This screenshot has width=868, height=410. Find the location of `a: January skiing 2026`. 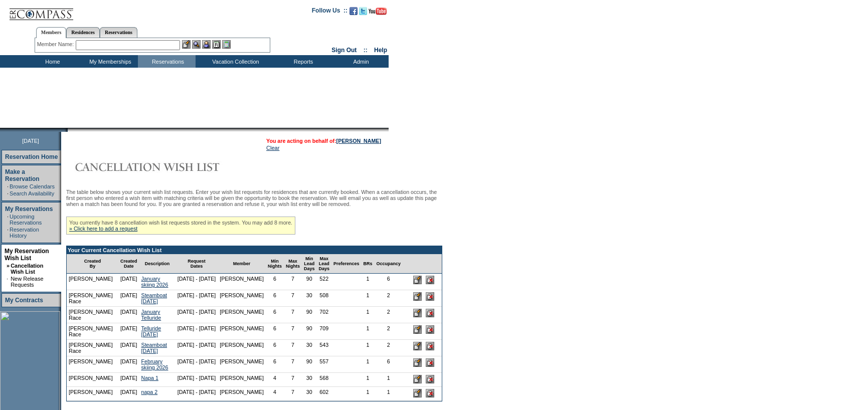

a: January skiing 2026 is located at coordinates (155, 282).